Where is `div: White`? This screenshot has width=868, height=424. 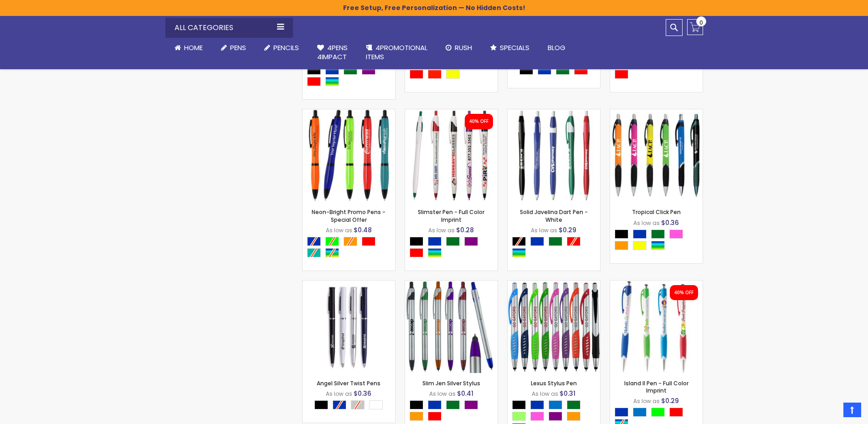 div: White is located at coordinates (376, 405).